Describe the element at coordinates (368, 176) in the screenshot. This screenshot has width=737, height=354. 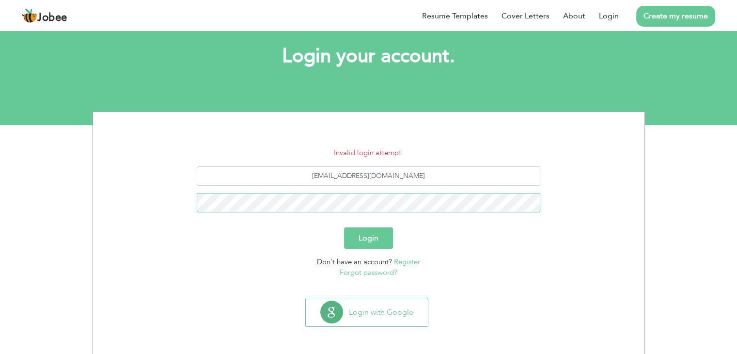
I see `input: Email` at that location.